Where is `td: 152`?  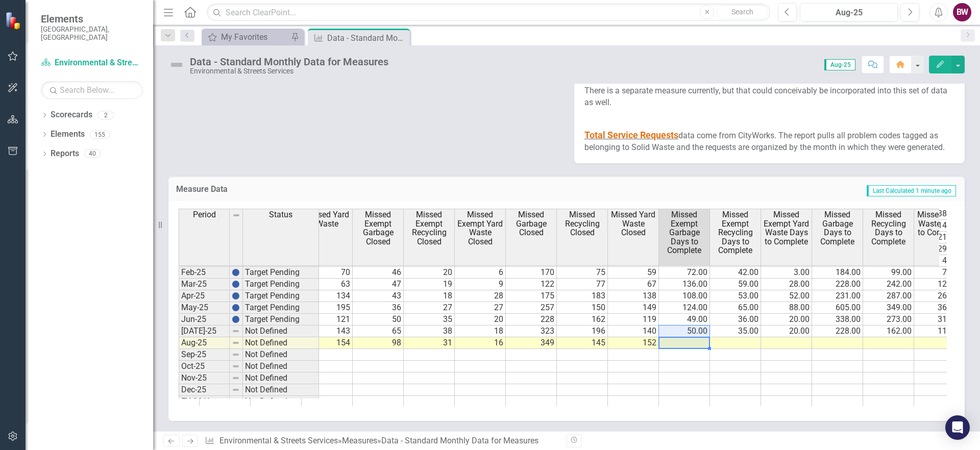 td: 152 is located at coordinates (634, 343).